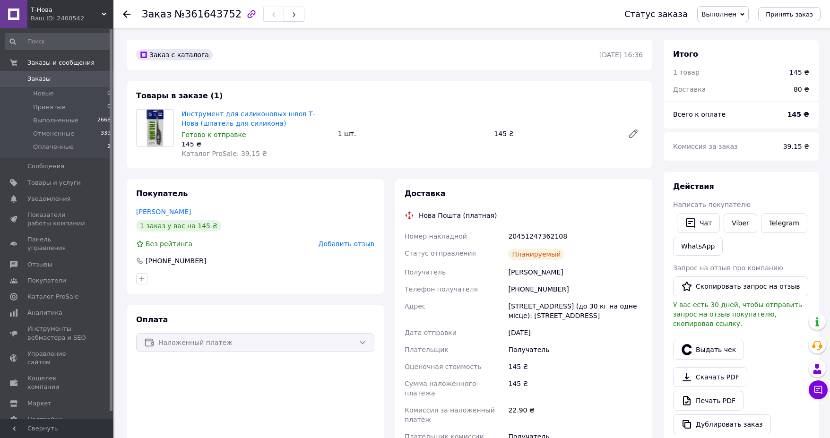  I want to click on span: Телефон получателя, so click(441, 289).